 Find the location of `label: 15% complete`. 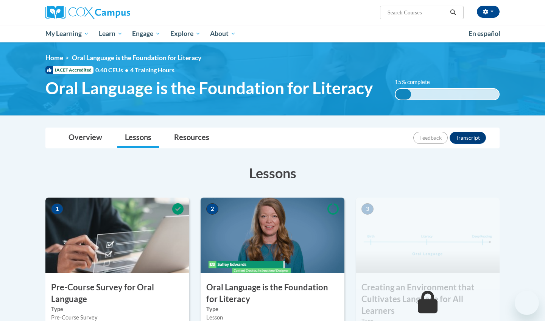

label: 15% complete is located at coordinates (416, 82).